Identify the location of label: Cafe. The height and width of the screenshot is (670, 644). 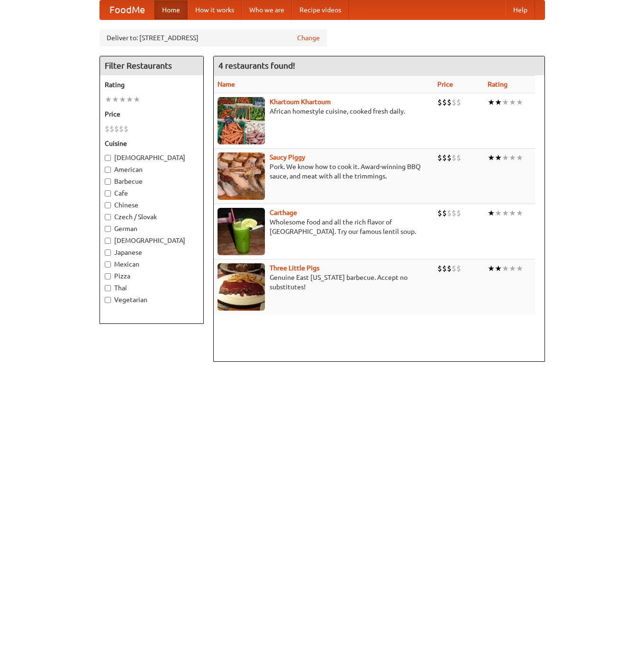
(152, 193).